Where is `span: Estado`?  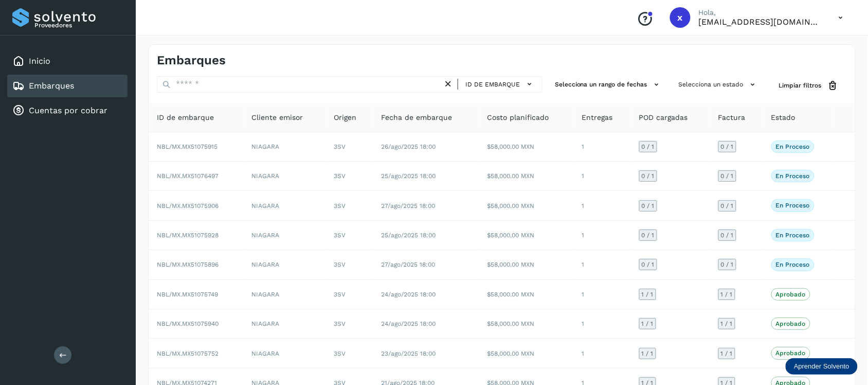
span: Estado is located at coordinates (783, 117).